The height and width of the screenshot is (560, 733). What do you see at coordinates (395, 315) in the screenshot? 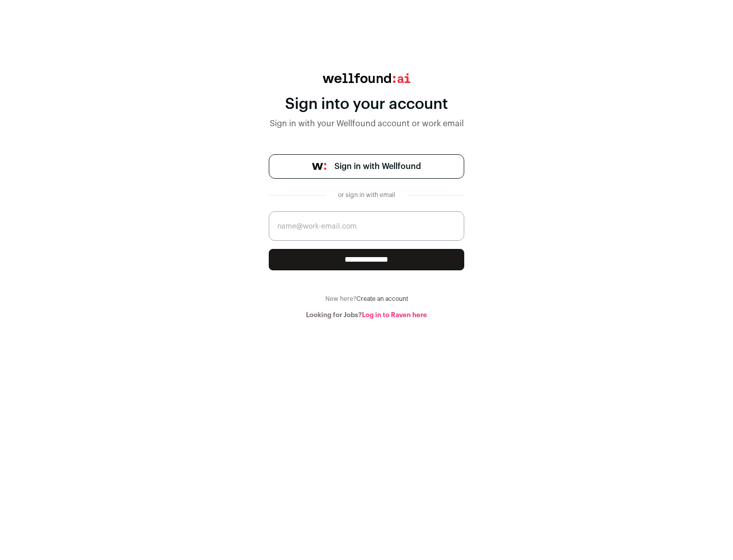
I see `a: Log in to Raven here` at bounding box center [395, 315].